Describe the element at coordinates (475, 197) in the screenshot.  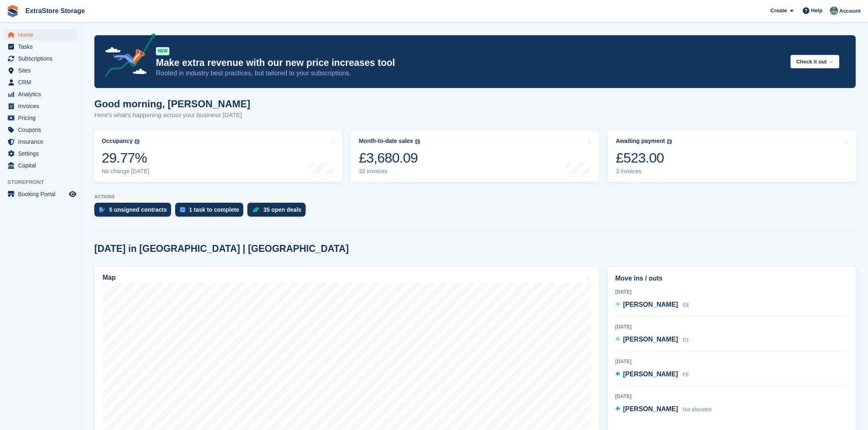
I see `p: ACTIONS` at that location.